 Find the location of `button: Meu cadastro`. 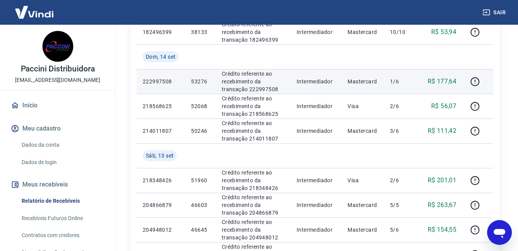

button: Meu cadastro is located at coordinates (57, 128).